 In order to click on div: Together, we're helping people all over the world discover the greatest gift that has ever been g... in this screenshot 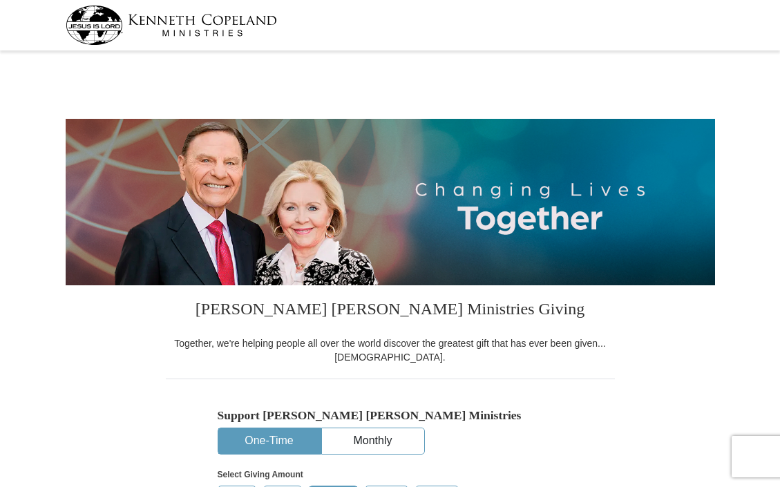, I will do `click(390, 350)`.